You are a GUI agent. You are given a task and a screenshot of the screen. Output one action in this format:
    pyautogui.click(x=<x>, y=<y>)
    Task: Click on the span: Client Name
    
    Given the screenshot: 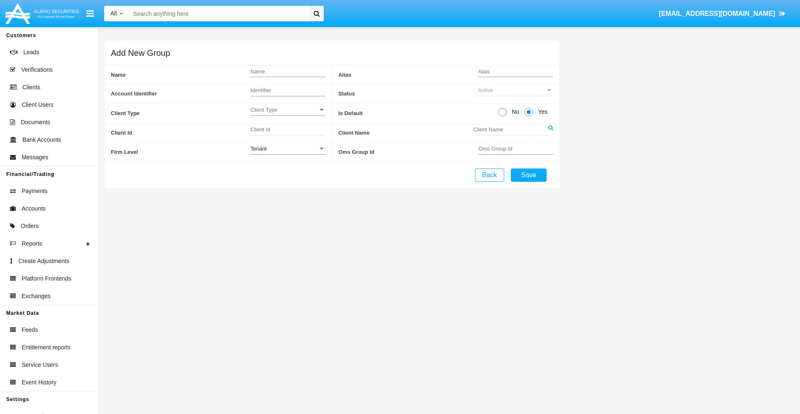 What is the action you would take?
    pyautogui.click(x=406, y=133)
    